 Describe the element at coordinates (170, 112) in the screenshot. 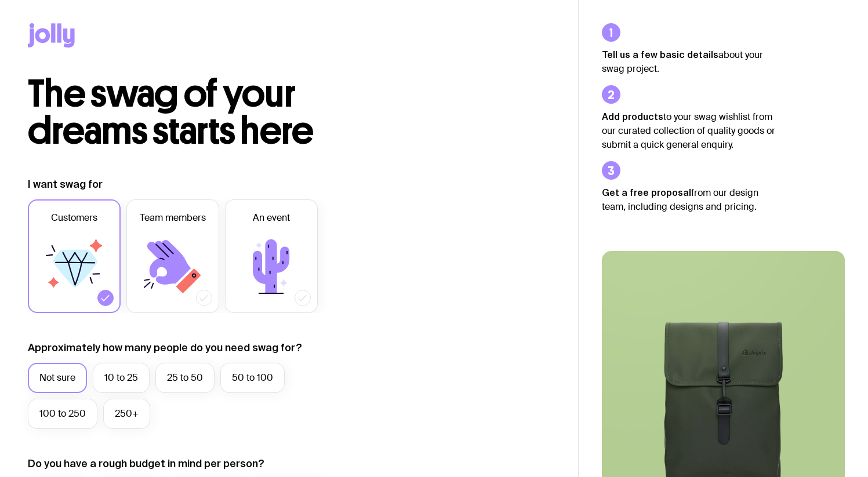

I see `span: The swag of your dreams starts here` at that location.